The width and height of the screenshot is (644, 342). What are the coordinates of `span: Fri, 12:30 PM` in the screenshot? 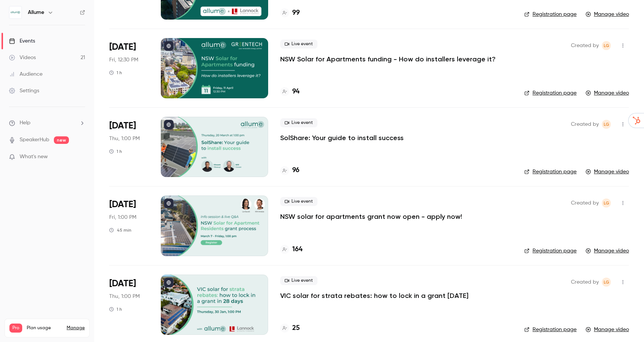 It's located at (124, 60).